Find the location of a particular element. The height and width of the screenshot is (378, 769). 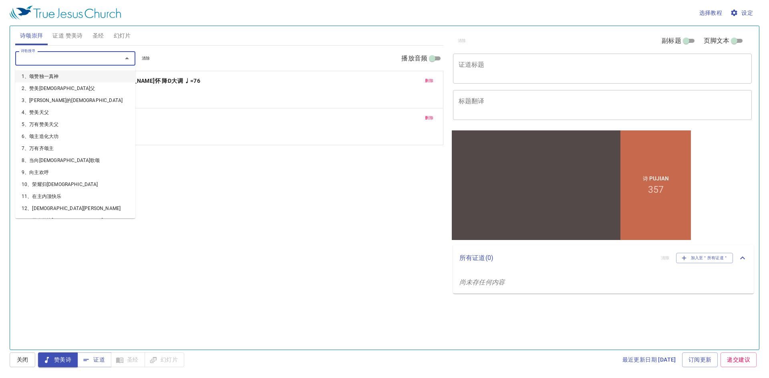

button: 选择教程 is located at coordinates (711, 13).